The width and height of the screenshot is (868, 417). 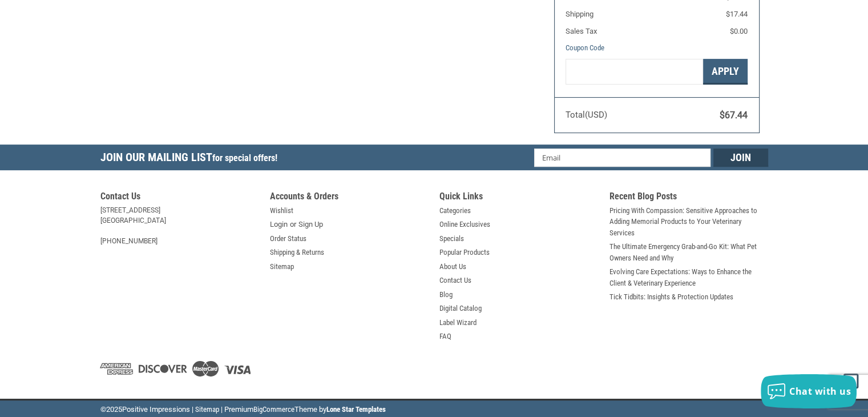 What do you see at coordinates (809, 391) in the screenshot?
I see `button: Chat with us` at bounding box center [809, 391].